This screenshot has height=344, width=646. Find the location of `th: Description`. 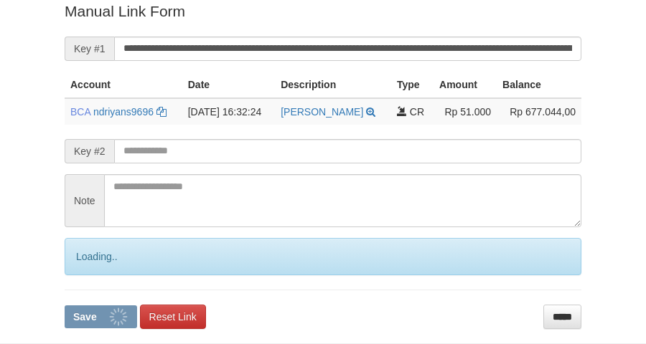

th: Description is located at coordinates (333, 85).